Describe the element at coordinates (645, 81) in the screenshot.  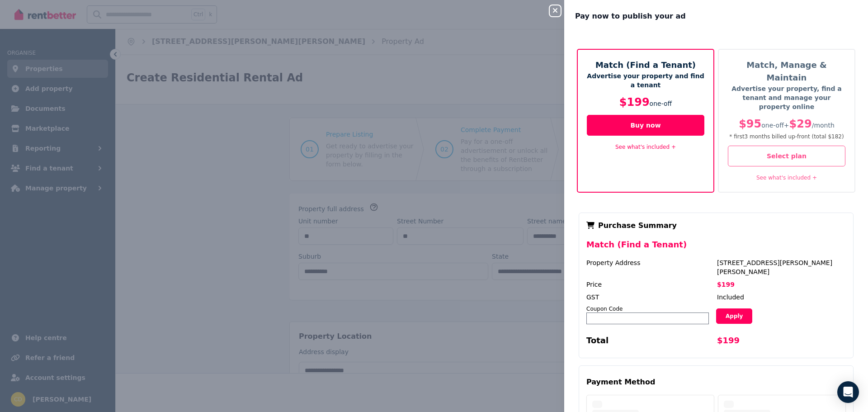
I see `p: Advertise your property and find a tenant` at that location.